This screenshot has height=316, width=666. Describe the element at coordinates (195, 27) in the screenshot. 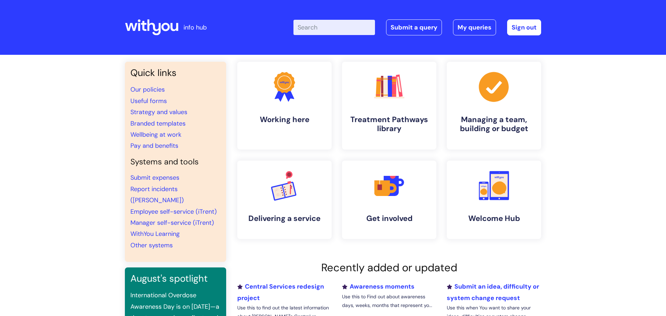

I see `p: info hub` at that location.